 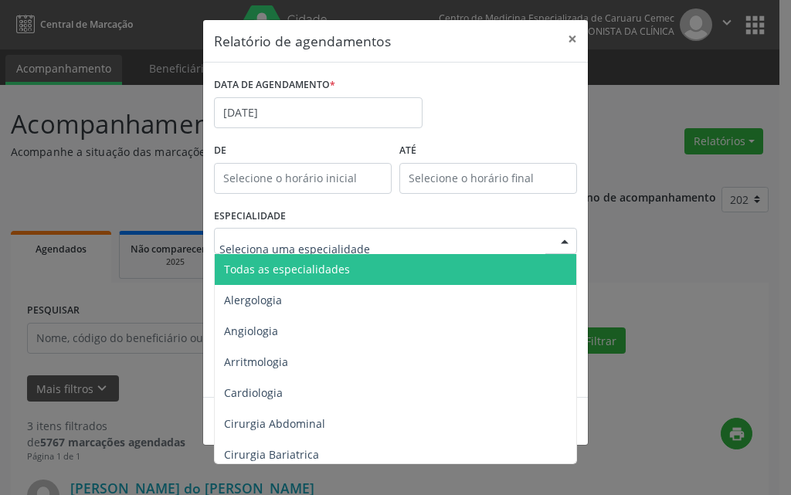 I want to click on label: ATÉ, so click(x=488, y=151).